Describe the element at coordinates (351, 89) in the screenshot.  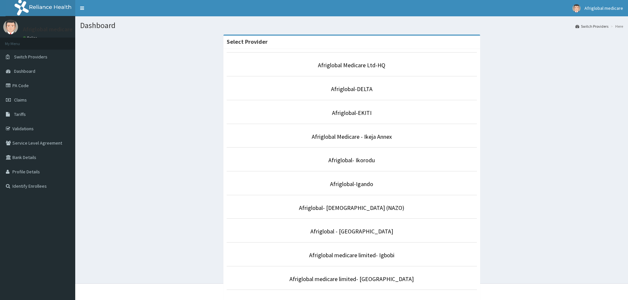
I see `a: Afriglobal-DELTA` at that location.